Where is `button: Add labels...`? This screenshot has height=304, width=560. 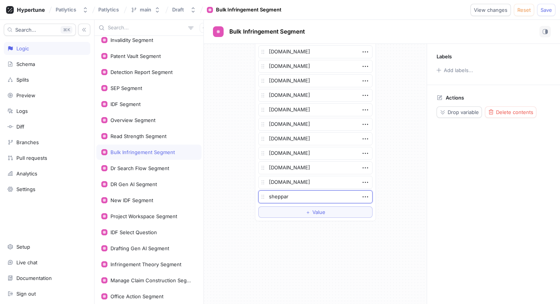
button: Add labels... is located at coordinates (454, 70).